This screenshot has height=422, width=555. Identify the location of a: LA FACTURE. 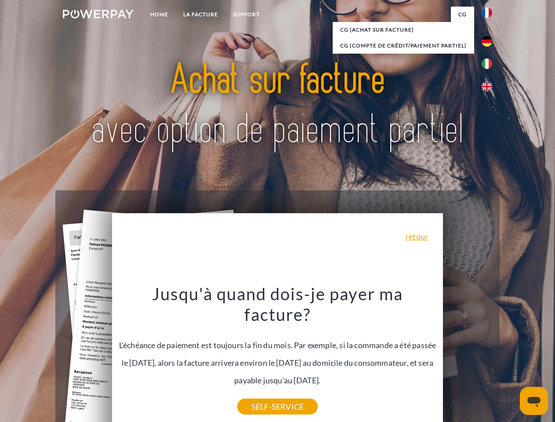
(200, 14).